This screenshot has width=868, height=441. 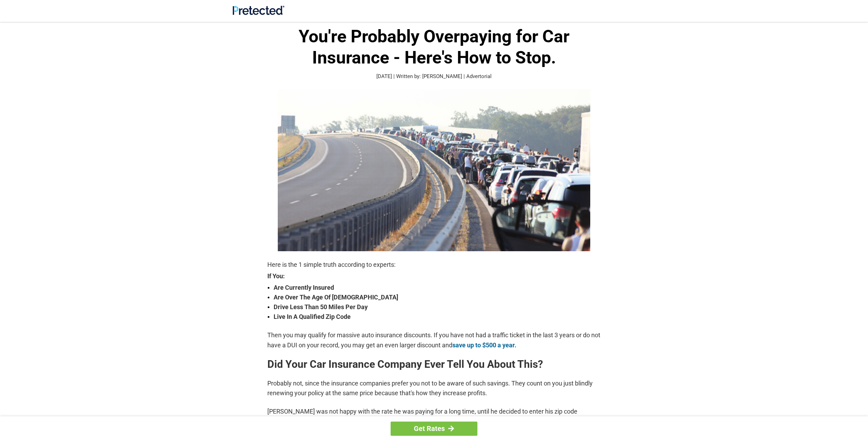 What do you see at coordinates (484, 345) in the screenshot?
I see `a: save up to $500 a year.` at bounding box center [484, 345].